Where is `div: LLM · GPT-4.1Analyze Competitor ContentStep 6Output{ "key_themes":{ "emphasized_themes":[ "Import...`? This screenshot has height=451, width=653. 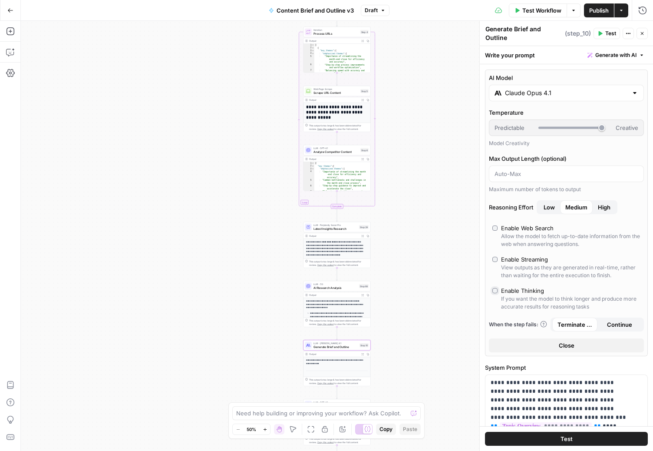
div: LLM · GPT-4.1Analyze Competitor ContentStep 6Output{ "key_themes":{ "emphasized_themes":[ "Import... is located at coordinates (337, 168).